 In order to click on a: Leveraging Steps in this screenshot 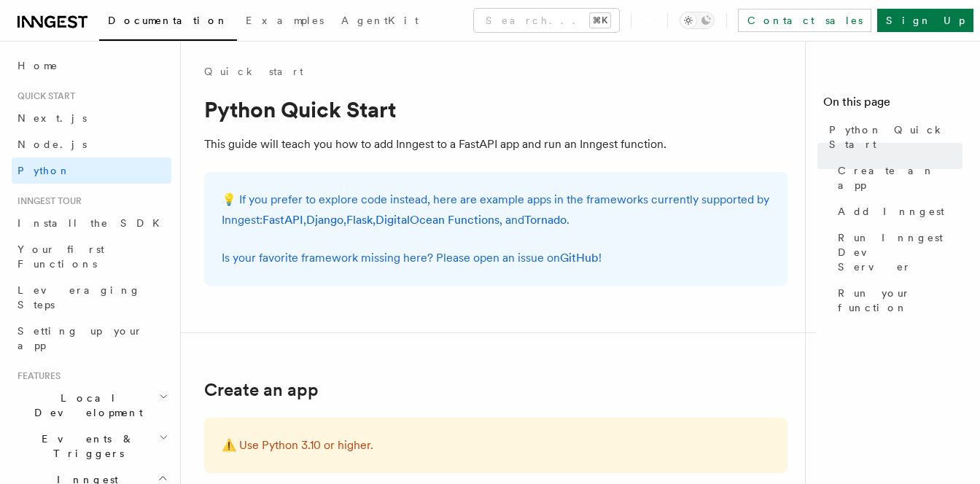, I will do `click(91, 297)`.